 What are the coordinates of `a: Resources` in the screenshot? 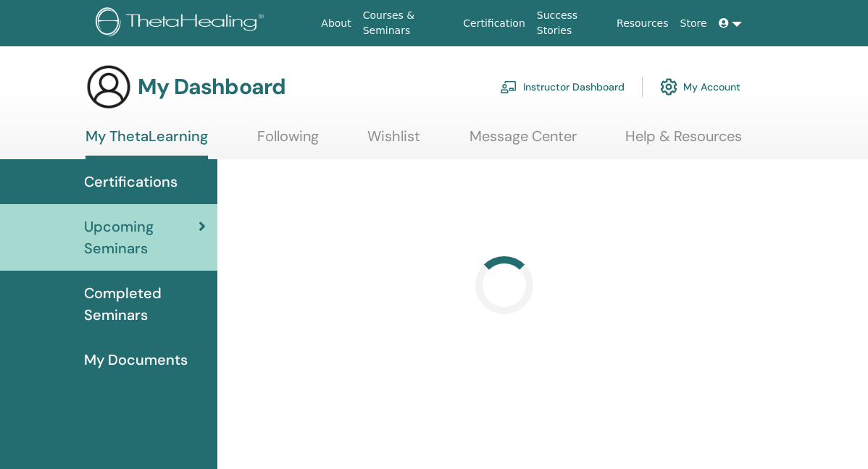 It's located at (642, 23).